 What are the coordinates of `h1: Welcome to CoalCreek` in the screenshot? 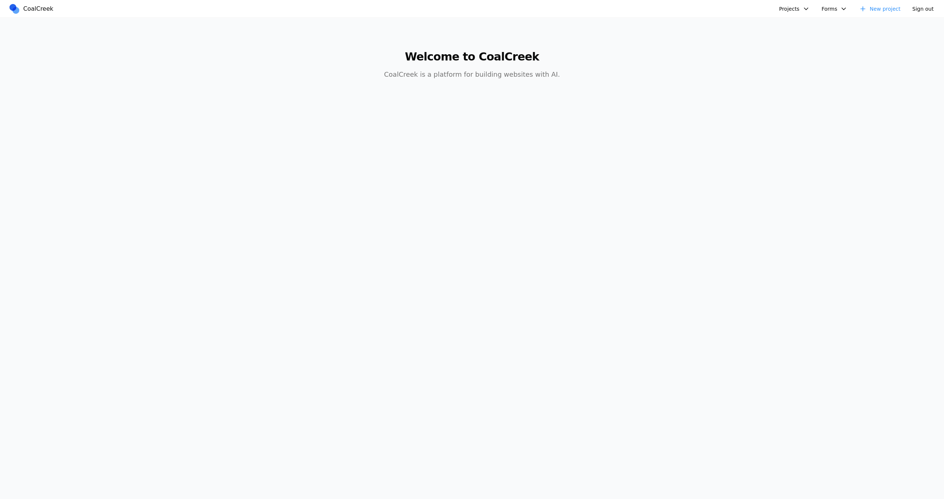 It's located at (472, 57).